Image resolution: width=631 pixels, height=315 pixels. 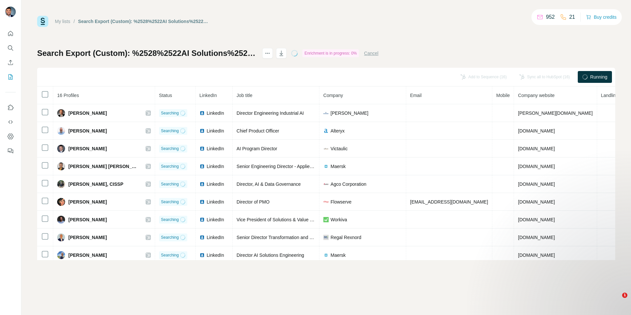 What do you see at coordinates (68, 95) in the screenshot?
I see `span: 16 Profiles` at bounding box center [68, 95].